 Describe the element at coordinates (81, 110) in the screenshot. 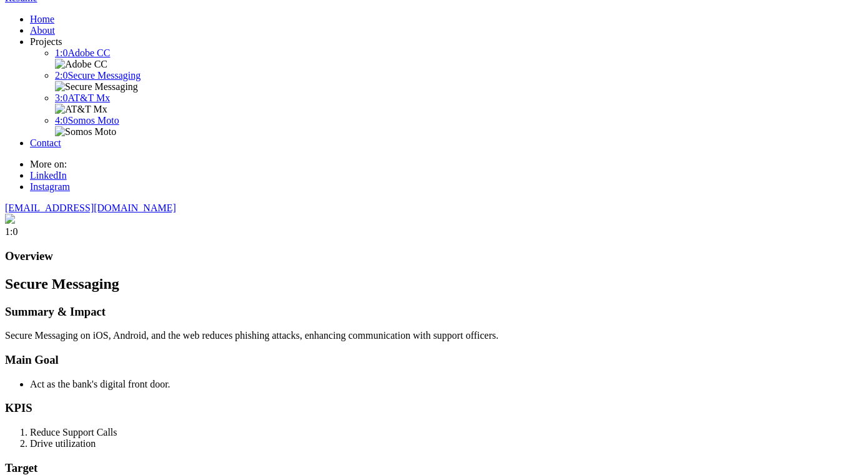

I see `img: AT&T Mx` at that location.